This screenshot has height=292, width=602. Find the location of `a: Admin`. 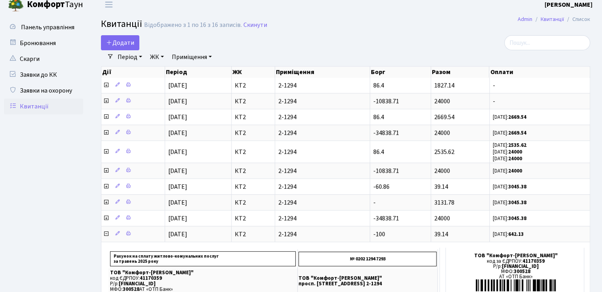

a: Admin is located at coordinates (525, 19).